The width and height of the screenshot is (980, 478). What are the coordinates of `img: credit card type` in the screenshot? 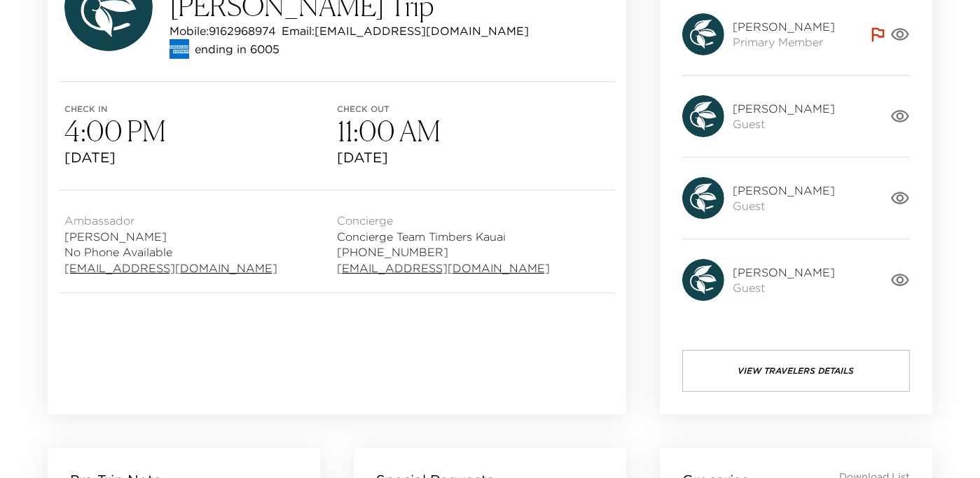 It's located at (179, 49).